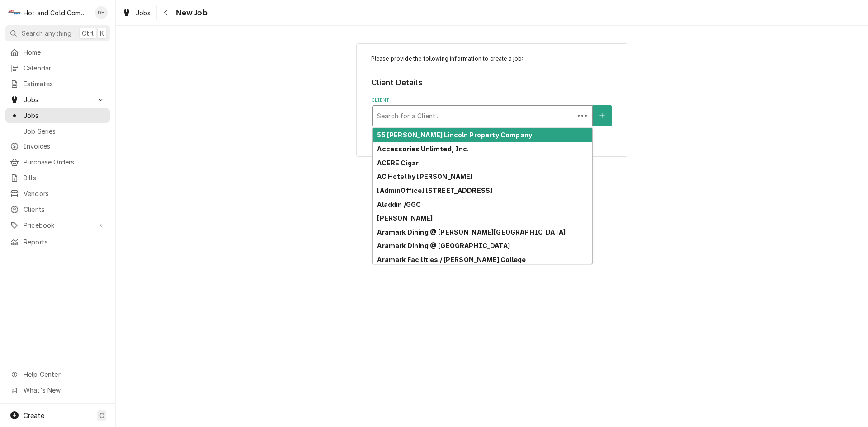  Describe the element at coordinates (57, 68) in the screenshot. I see `a: Calendar` at that location.